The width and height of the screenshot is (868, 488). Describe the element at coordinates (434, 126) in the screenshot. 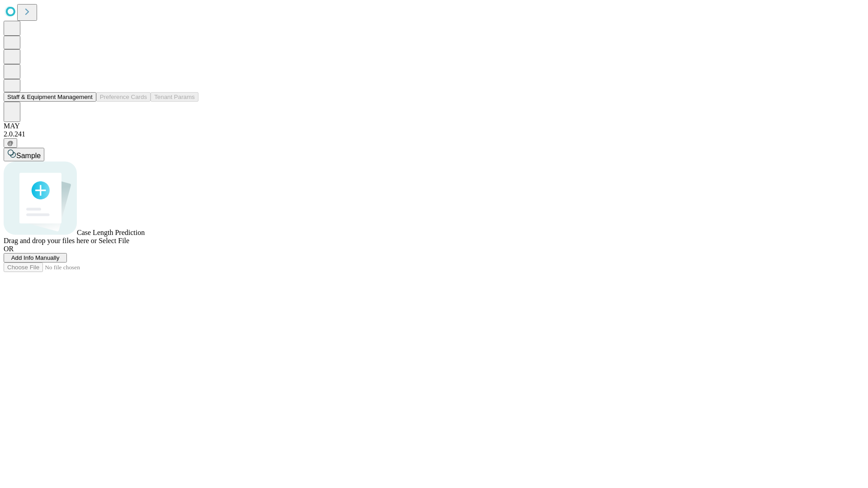

I see `div: MAY` at that location.